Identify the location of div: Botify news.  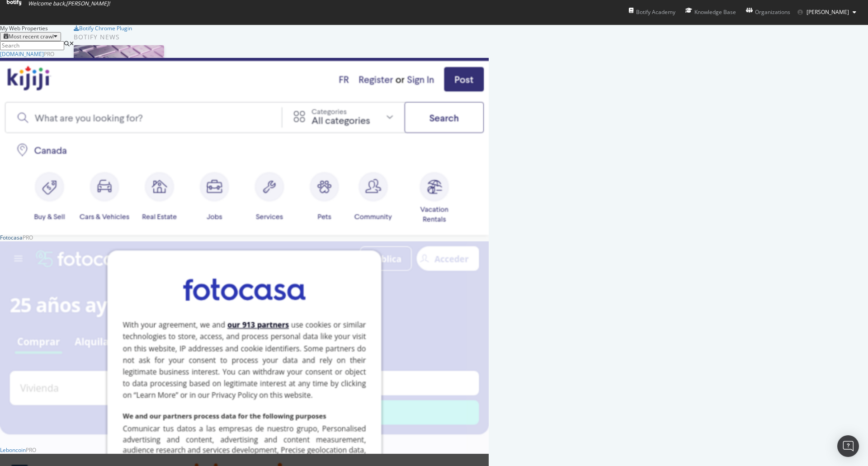
(169, 37).